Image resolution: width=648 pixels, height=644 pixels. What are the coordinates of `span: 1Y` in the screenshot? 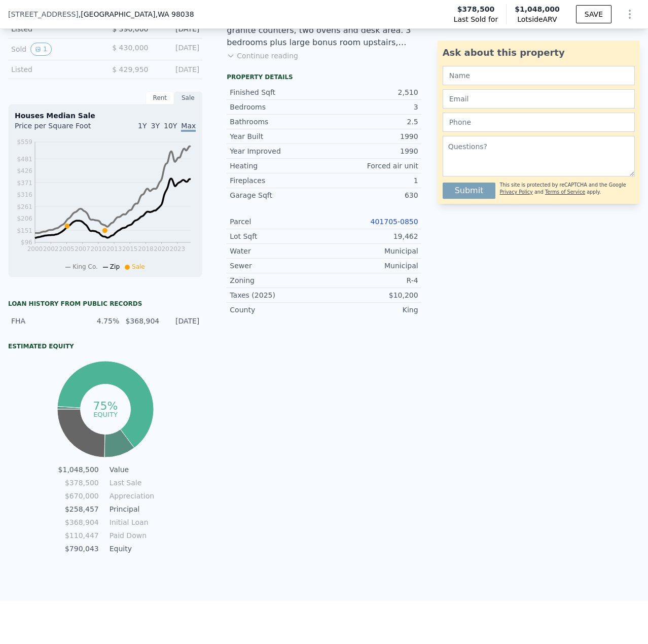 It's located at (142, 126).